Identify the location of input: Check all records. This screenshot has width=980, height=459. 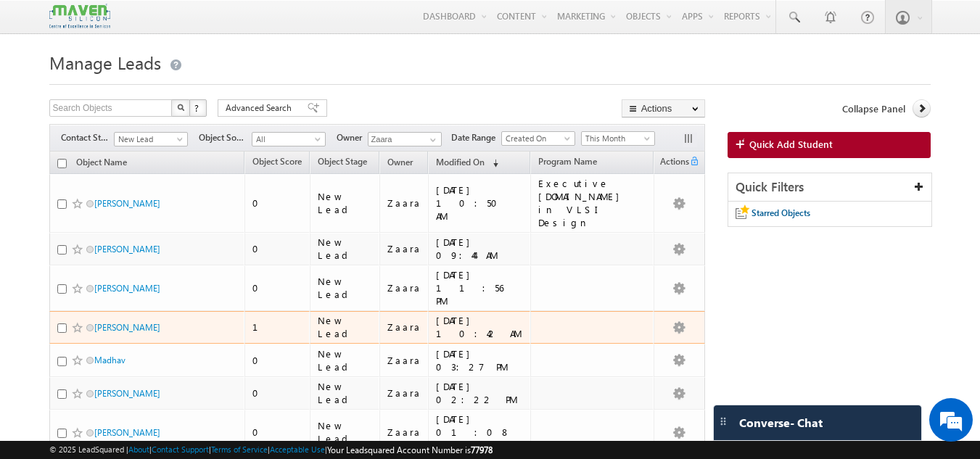
(61, 163).